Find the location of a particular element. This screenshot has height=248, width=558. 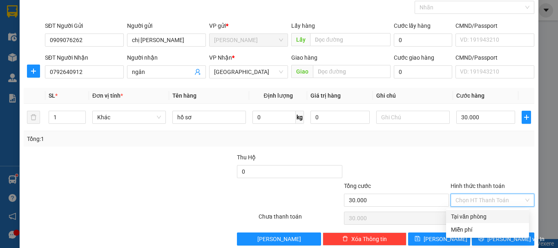

span: Tổng cước is located at coordinates (357, 186).